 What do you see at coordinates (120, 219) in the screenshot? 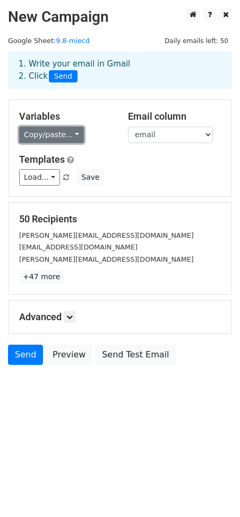
I see `h5: 50 Recipients` at bounding box center [120, 219].